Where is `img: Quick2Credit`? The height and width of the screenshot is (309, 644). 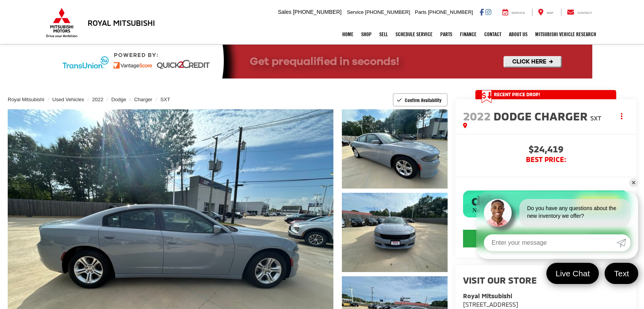
img: Quick2Credit is located at coordinates (322, 61).